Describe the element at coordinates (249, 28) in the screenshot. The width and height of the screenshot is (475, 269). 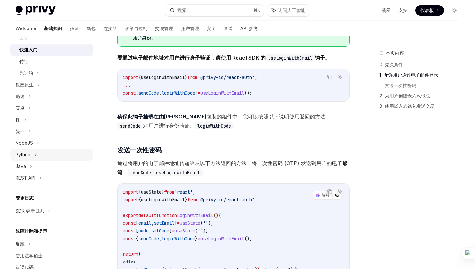
I see `font: API 参考` at that location.